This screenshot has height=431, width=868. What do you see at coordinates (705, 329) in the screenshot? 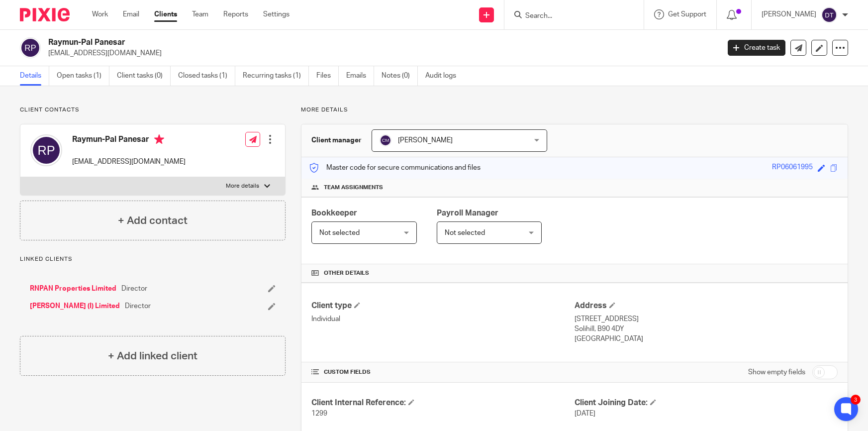
I see `p: Solihill, B90 4DY` at bounding box center [705, 329].